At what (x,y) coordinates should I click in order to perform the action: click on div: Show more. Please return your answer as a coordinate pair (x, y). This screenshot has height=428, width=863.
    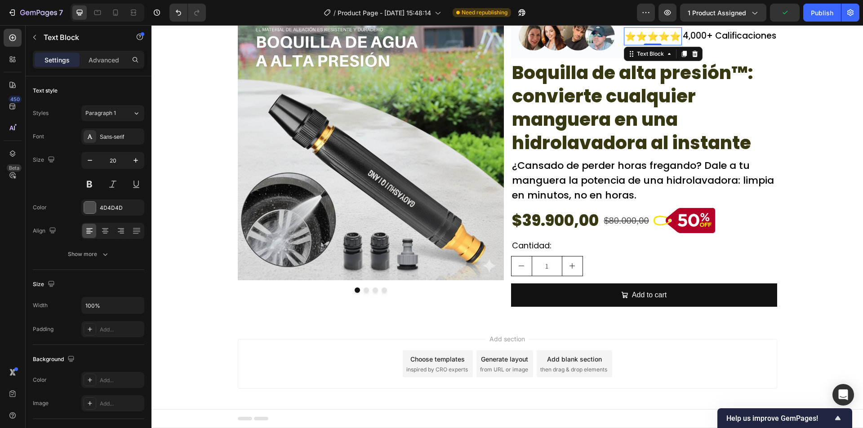
    Looking at the image, I should click on (89, 254).